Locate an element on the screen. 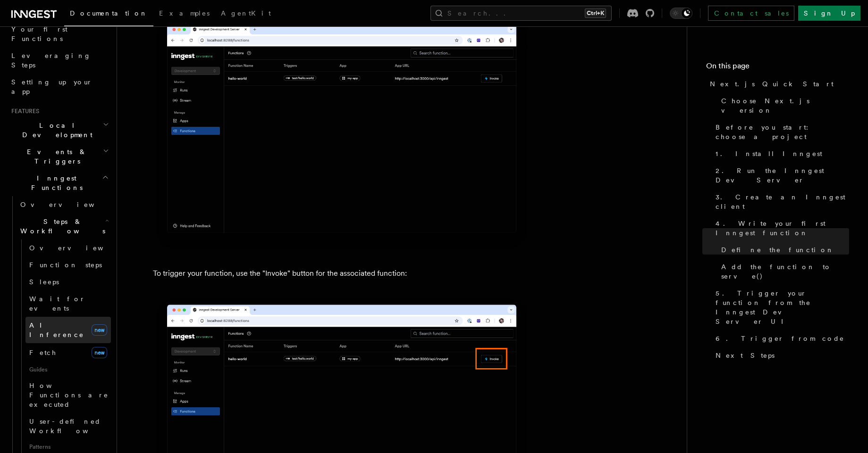 This screenshot has width=868, height=453. span: 1. Install Inngest is located at coordinates (769, 154).